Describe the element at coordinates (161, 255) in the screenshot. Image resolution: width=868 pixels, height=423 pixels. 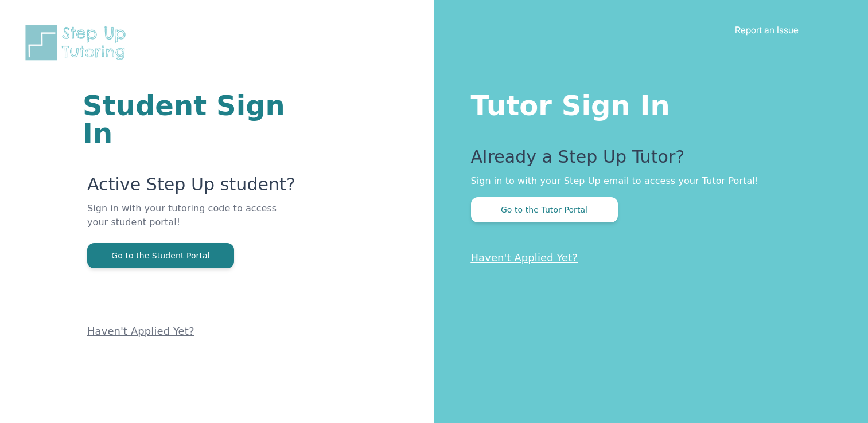
I see `a: Go to the Student Portal` at that location.